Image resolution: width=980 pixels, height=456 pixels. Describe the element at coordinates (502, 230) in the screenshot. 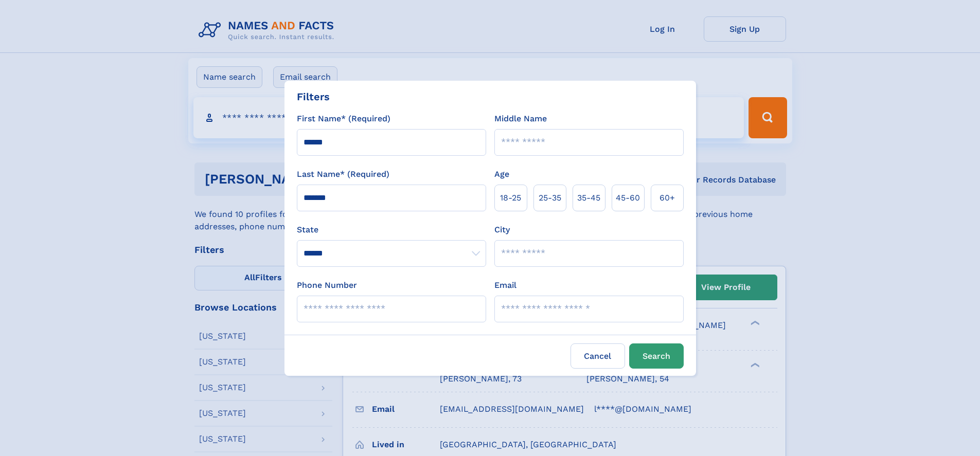

I see `label: City` at that location.